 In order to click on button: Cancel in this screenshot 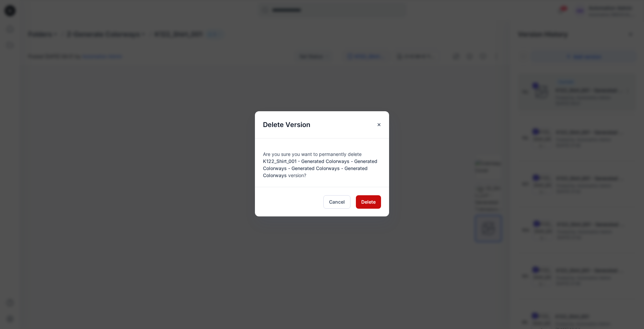, I will do `click(337, 202)`.